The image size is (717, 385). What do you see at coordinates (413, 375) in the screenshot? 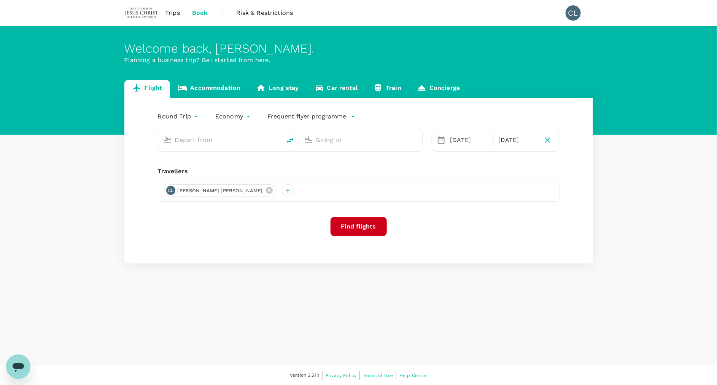
I see `a: Help Centre` at bounding box center [413, 375].